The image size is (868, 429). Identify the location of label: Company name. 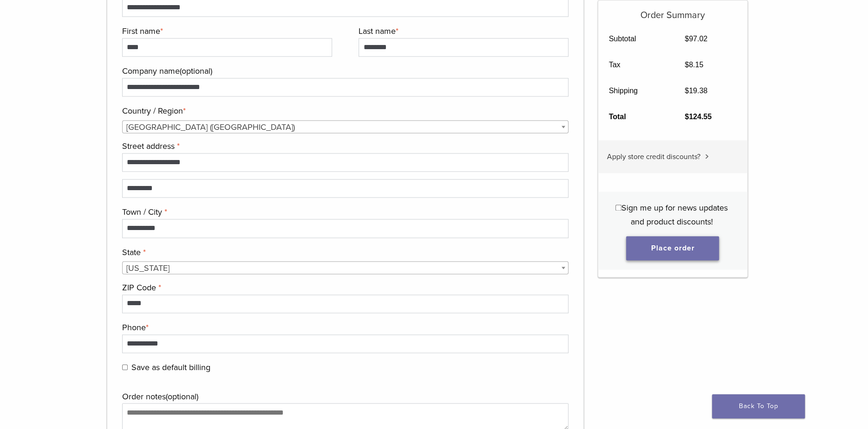
(344, 71).